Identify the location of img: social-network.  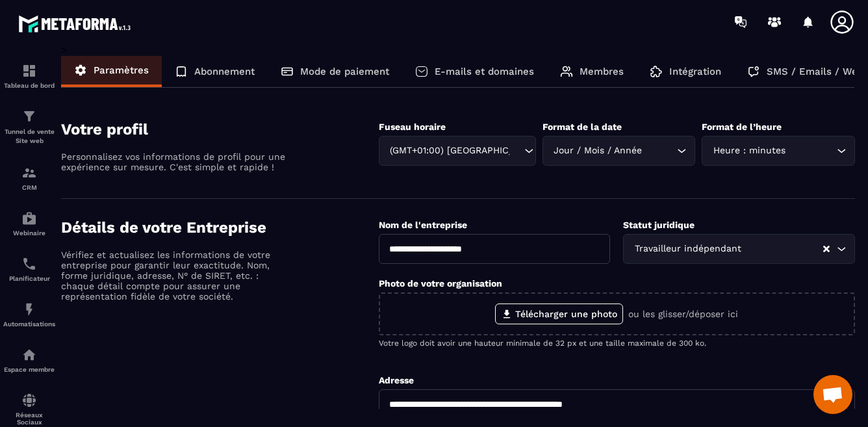
(29, 400).